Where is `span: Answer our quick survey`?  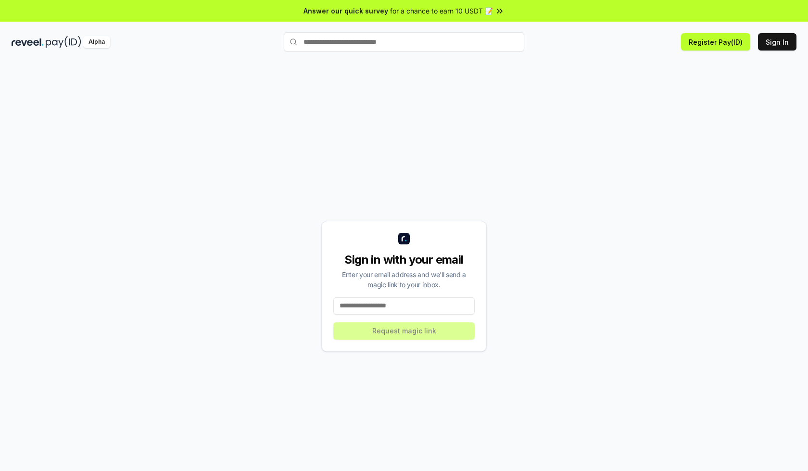 span: Answer our quick survey is located at coordinates (346, 11).